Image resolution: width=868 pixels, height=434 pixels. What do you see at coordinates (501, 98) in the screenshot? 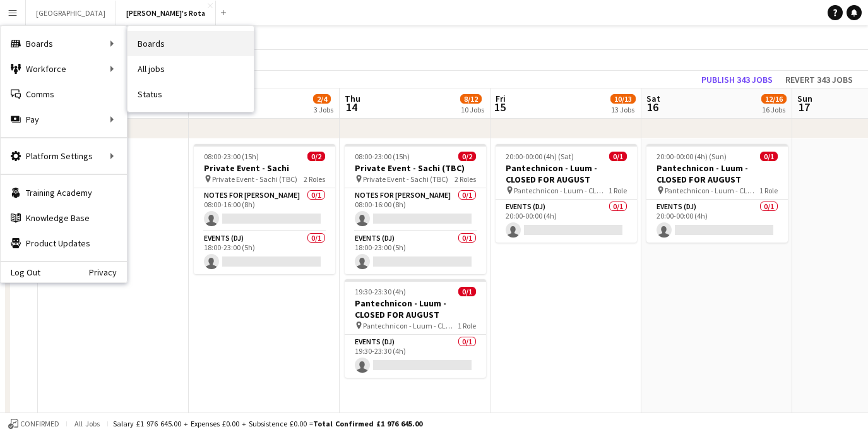
I see `span: Fri` at bounding box center [501, 98].